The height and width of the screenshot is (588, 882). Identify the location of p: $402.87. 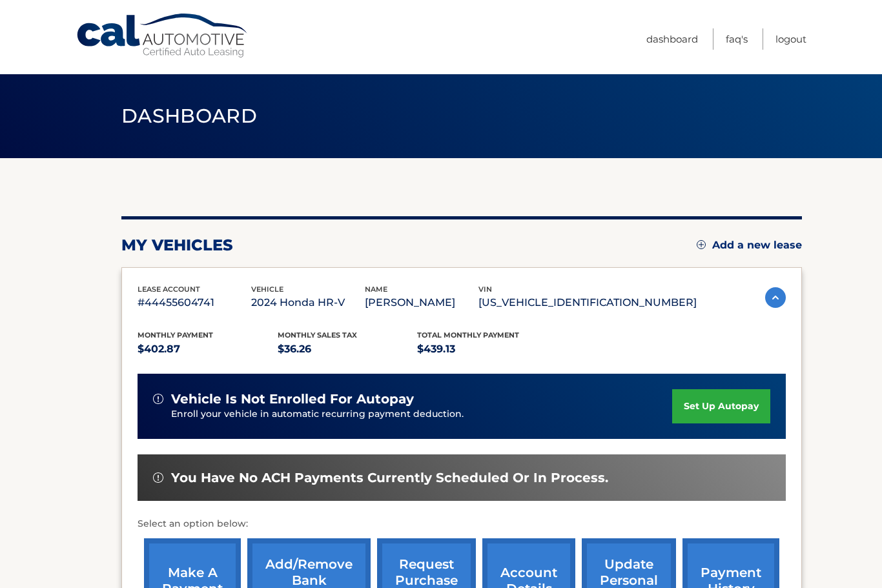
(207, 349).